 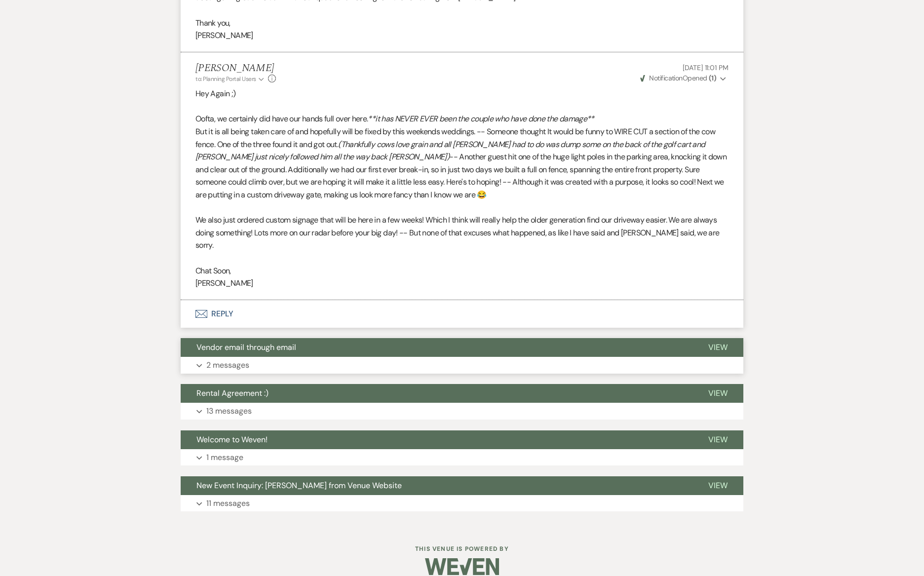 What do you see at coordinates (227, 365) in the screenshot?
I see `p: 2 messages` at bounding box center [227, 365].